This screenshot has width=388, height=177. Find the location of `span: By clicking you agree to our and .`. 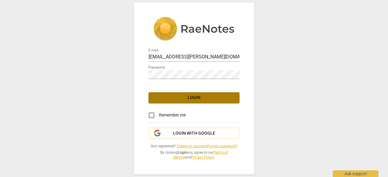

span: By clicking you agree to our and . is located at coordinates (194, 155).